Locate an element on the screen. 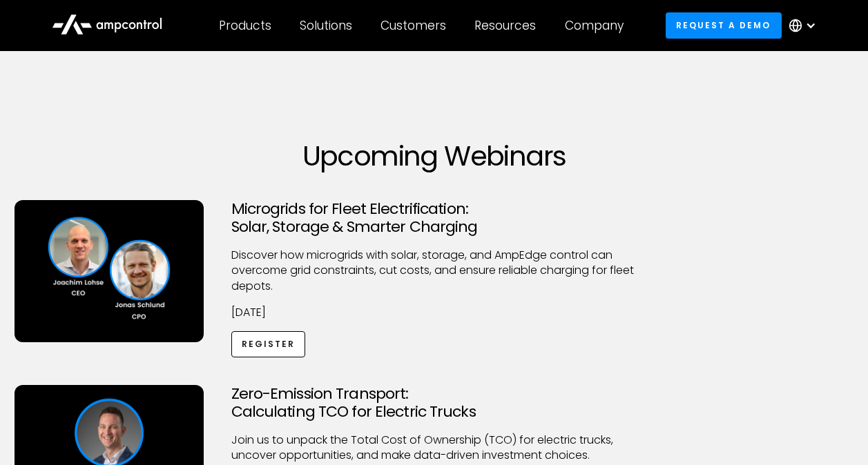 Image resolution: width=868 pixels, height=465 pixels. div: Solutions is located at coordinates (326, 25).